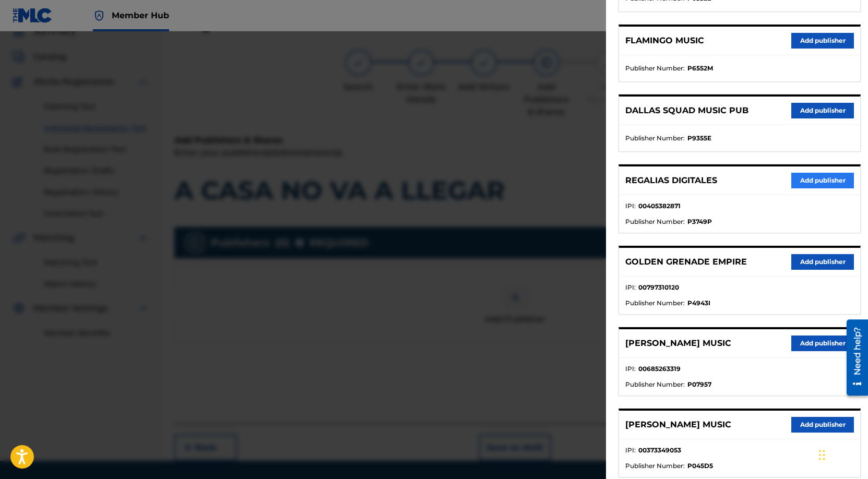 The image size is (868, 479). What do you see at coordinates (660, 369) in the screenshot?
I see `strong: 00685263319` at bounding box center [660, 369].